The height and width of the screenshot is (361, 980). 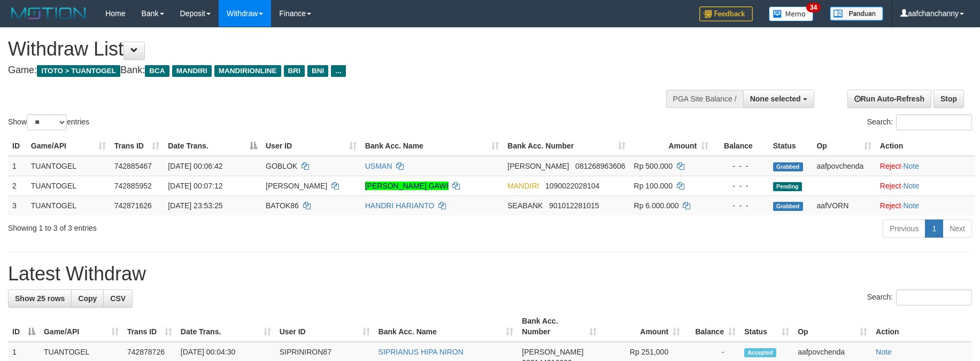 I want to click on a: Run Auto-Refresh, so click(x=889, y=99).